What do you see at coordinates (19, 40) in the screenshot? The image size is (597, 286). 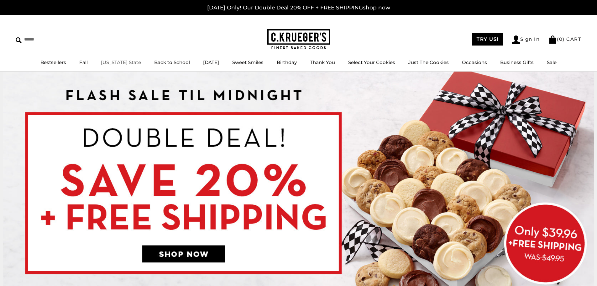 I see `img: Search` at bounding box center [19, 40].